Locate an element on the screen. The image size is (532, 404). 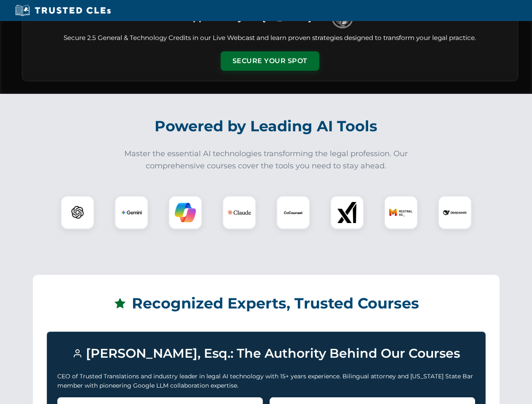
p: CEO of Trusted Translations and industry leader in legal AI technology with 15+ years experience.... is located at coordinates (266, 381).